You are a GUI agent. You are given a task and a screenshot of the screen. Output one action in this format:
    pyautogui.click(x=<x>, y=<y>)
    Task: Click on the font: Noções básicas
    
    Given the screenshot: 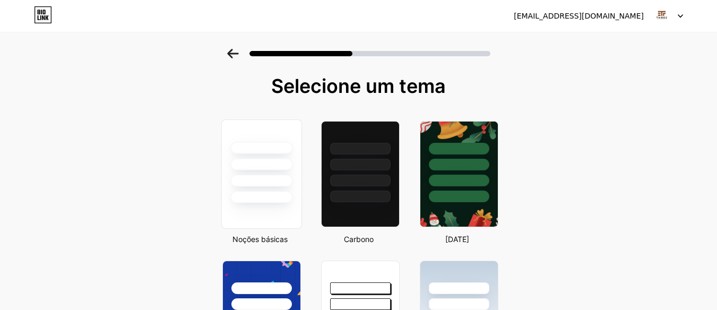 What is the action you would take?
    pyautogui.click(x=260, y=239)
    